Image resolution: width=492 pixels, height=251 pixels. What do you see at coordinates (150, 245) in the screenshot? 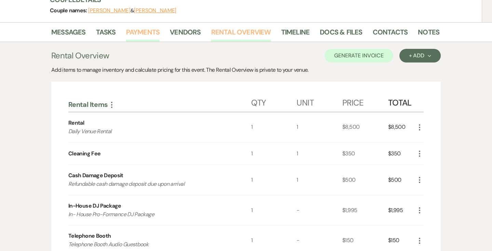
I see `p: Telephone Booth Audio Guestbook` at bounding box center [150, 245].